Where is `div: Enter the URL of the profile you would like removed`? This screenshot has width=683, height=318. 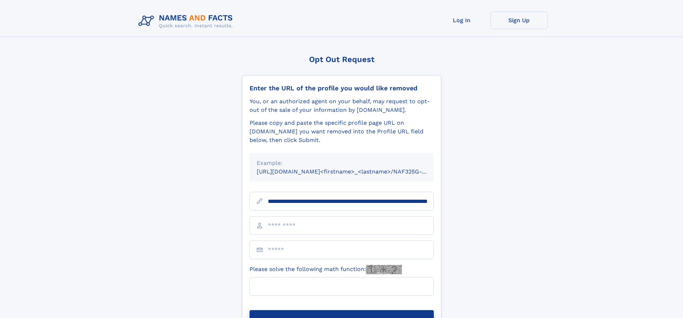 div: Enter the URL of the profile you would like removed is located at coordinates (341, 88).